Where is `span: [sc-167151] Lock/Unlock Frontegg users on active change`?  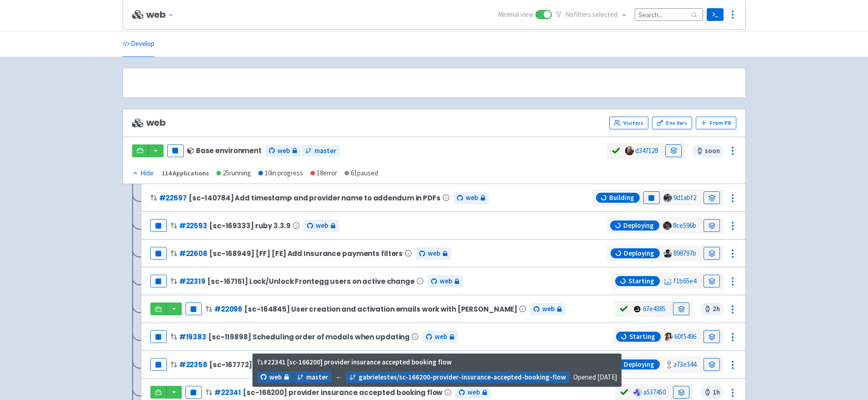 span: [sc-167151] Lock/Unlock Frontegg users on active change is located at coordinates (311, 281).